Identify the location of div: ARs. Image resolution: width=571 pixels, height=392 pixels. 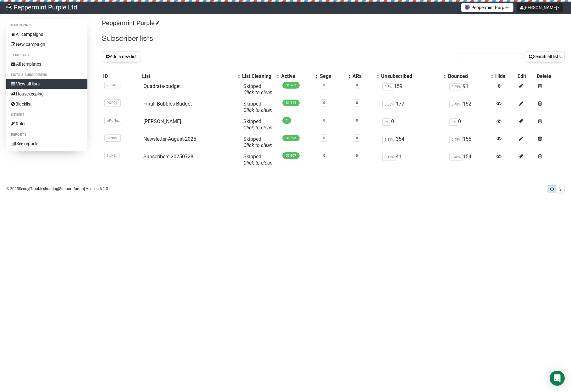
(363, 76).